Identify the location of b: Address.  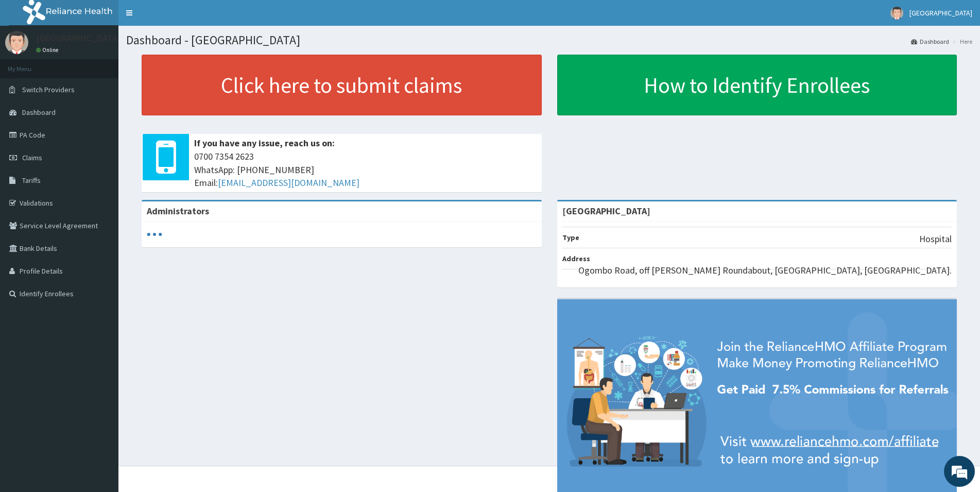
(576, 259).